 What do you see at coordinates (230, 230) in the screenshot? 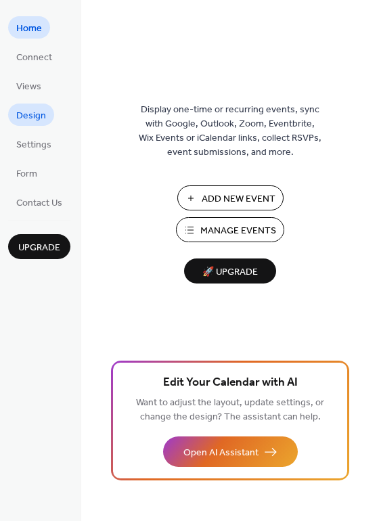
I see `button: Manage Events` at bounding box center [230, 230].